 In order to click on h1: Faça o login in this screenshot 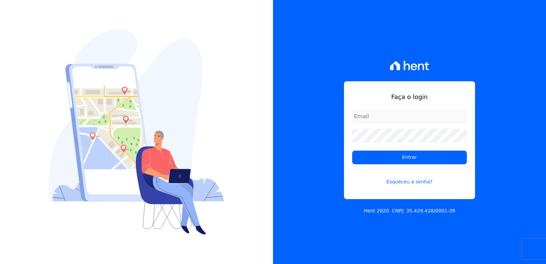, I will do `click(409, 97)`.